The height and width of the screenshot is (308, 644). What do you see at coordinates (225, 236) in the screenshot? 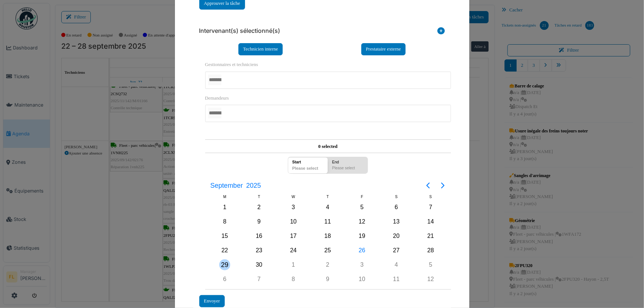
I see `div: Monday, September 15, 2025` at bounding box center [225, 236].